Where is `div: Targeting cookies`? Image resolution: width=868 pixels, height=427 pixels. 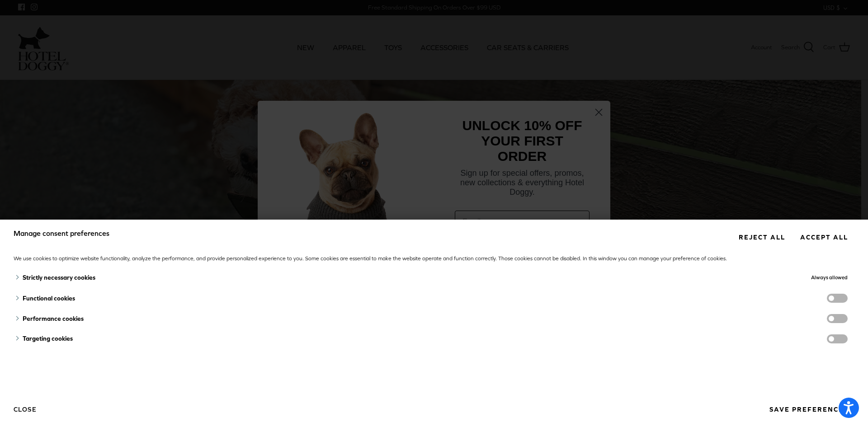
div: Targeting cookies is located at coordinates (306, 338).